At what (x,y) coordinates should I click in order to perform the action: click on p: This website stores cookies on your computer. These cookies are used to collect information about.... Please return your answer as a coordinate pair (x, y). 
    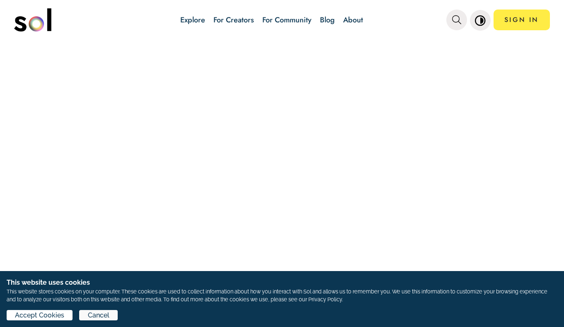
    Looking at the image, I should click on (282, 295).